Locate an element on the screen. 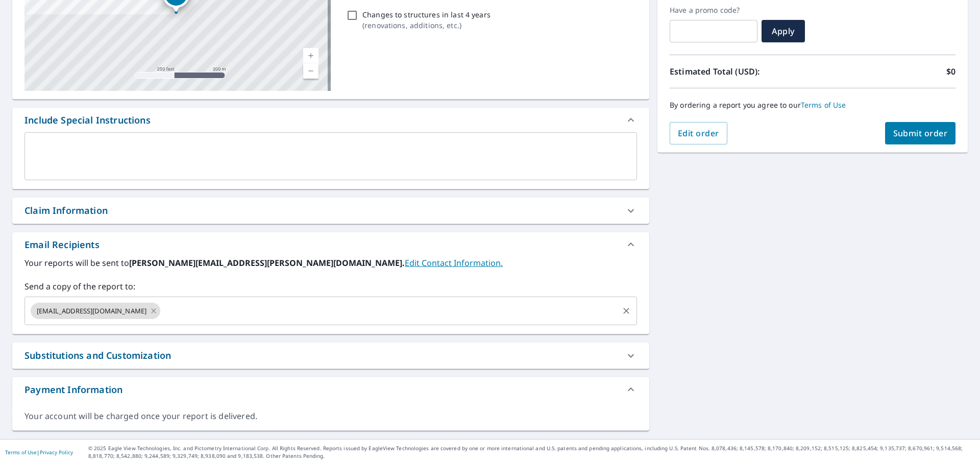  label: Have a promo code? is located at coordinates (714, 10).